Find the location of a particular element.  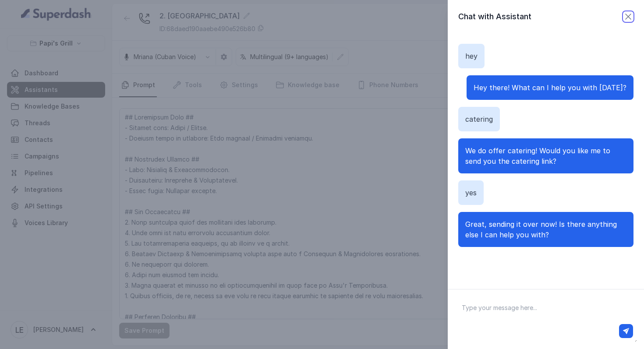

span: We do offer catering! Would you like me to send you the catering link? is located at coordinates (538, 156).